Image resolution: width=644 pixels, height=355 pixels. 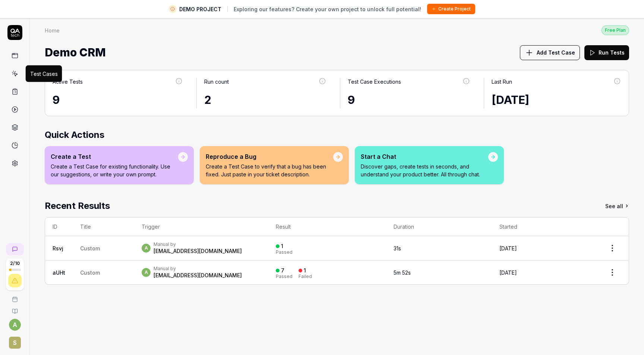 I want to click on div: Run count, so click(x=217, y=81).